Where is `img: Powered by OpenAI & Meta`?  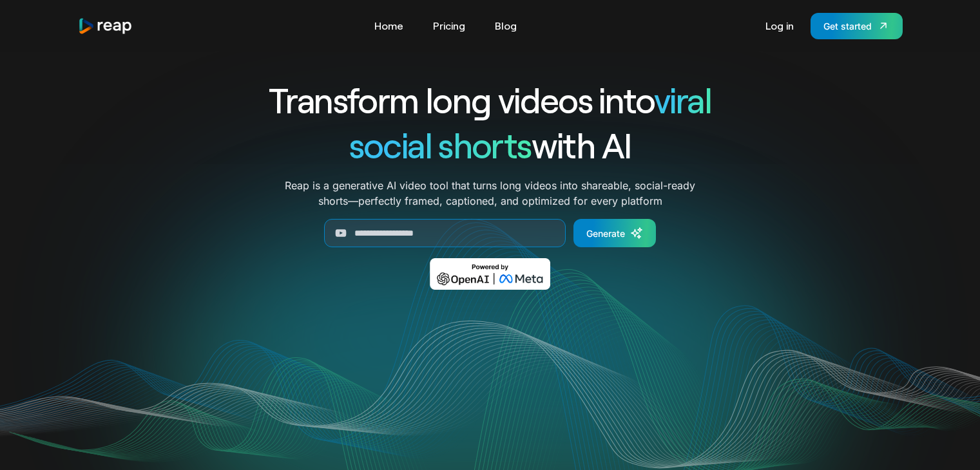 img: Powered by OpenAI & Meta is located at coordinates (490, 274).